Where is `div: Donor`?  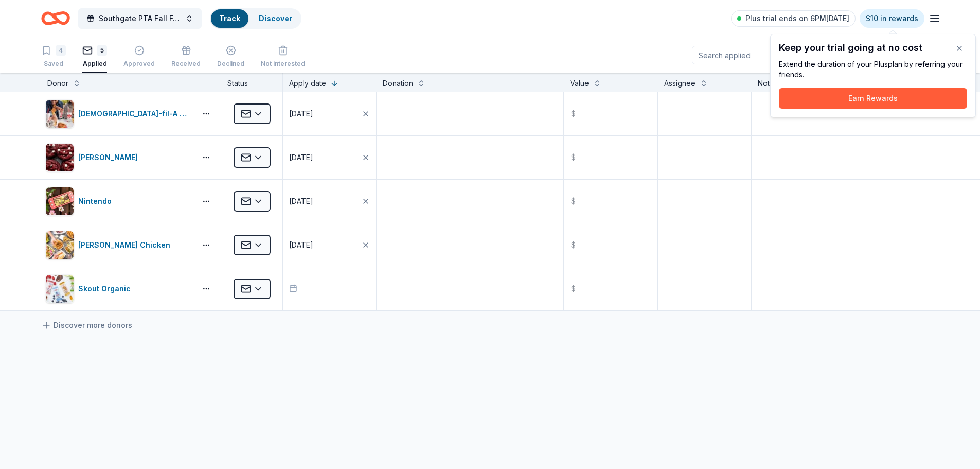 div: Donor is located at coordinates (57, 84).